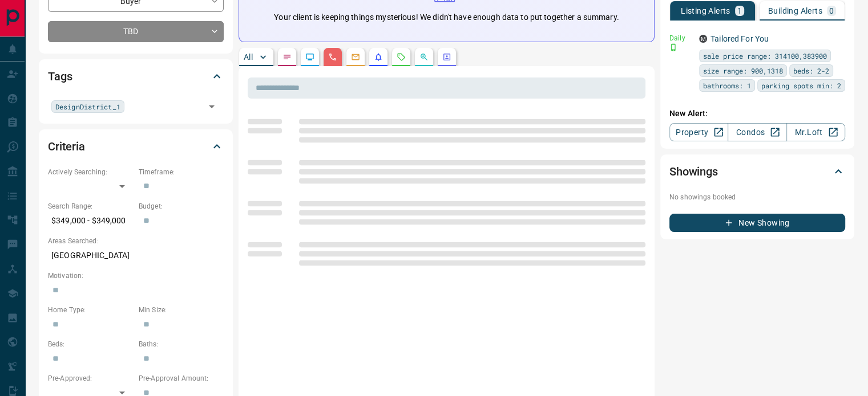 The image size is (868, 396). Describe the element at coordinates (181, 172) in the screenshot. I see `p: Timeframe:` at that location.